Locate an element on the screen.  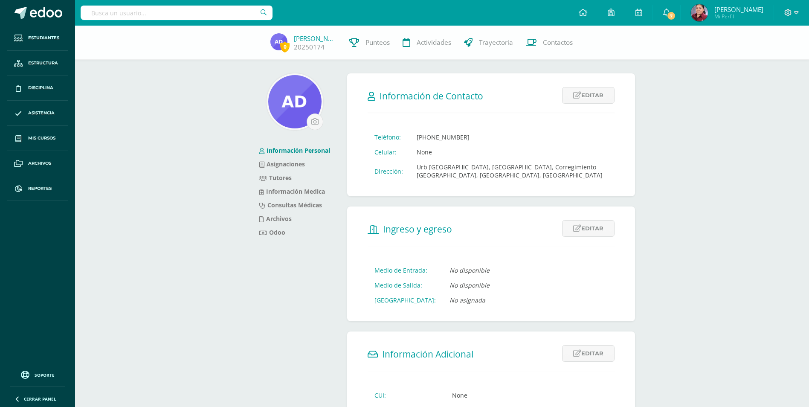
img: dcae43d2f6bc13c3098ba759e667f2e7.png is located at coordinates (279, 42).